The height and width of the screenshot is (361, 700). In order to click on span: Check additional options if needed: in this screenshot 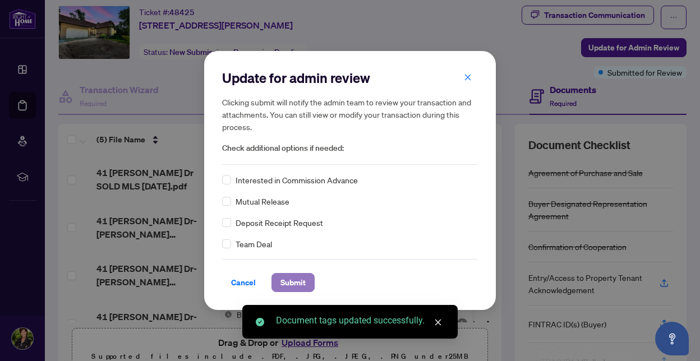, I will do `click(350, 148)`.